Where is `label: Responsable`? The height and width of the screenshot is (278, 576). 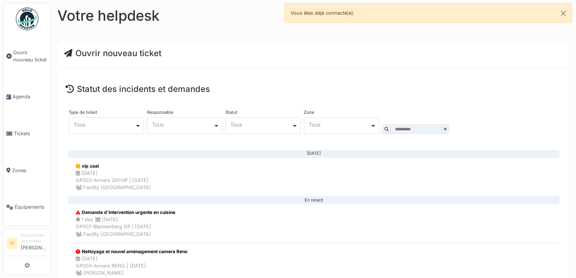
label: Responsable is located at coordinates (160, 112).